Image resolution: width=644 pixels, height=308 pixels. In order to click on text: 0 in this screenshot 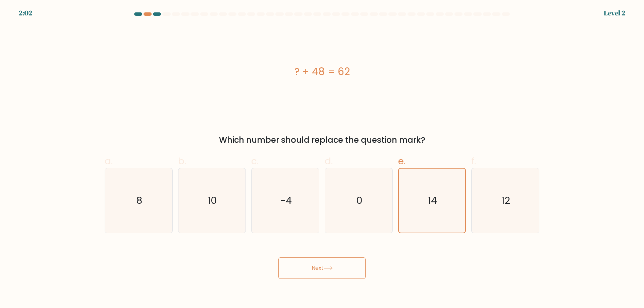, I will do `click(359, 201)`.